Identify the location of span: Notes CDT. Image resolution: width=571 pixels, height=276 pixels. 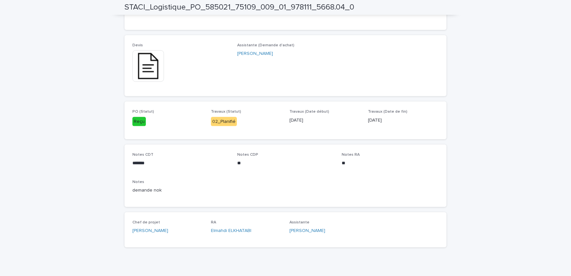
(143, 155).